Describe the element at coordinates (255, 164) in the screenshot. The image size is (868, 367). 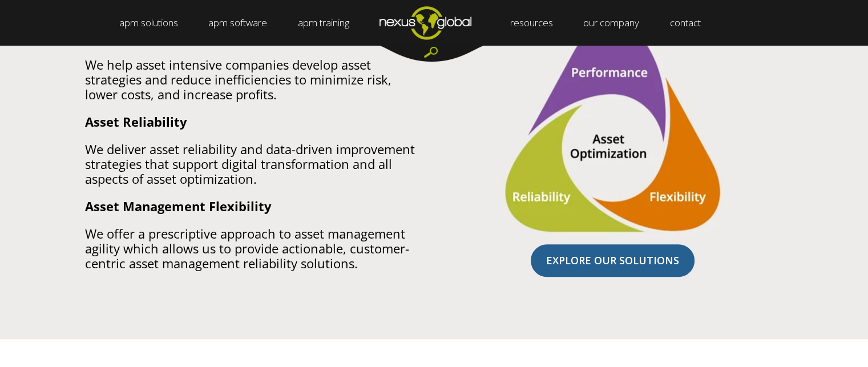
I see `p: We deliver asset reliability and data-driven improvement strategies that support digital transfor...` at that location.